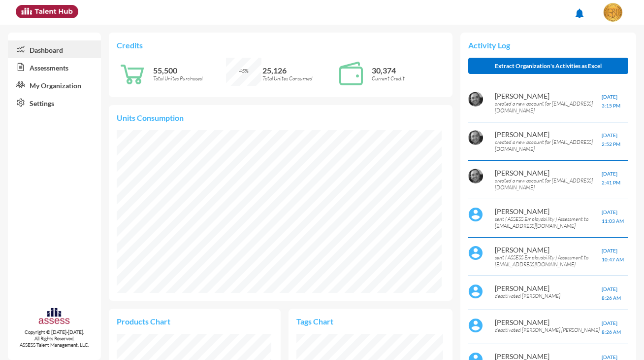  I want to click on p: Total Unites Consumed, so click(298, 78).